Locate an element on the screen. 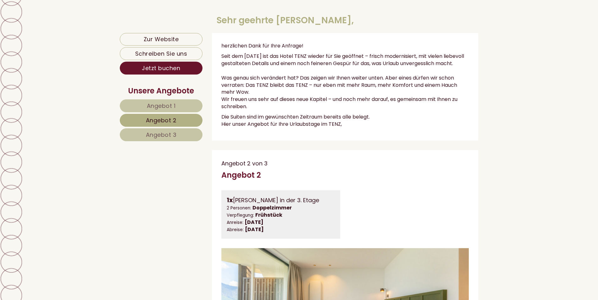 The height and width of the screenshot is (300, 598). div: Unsere Angebote is located at coordinates (161, 91).